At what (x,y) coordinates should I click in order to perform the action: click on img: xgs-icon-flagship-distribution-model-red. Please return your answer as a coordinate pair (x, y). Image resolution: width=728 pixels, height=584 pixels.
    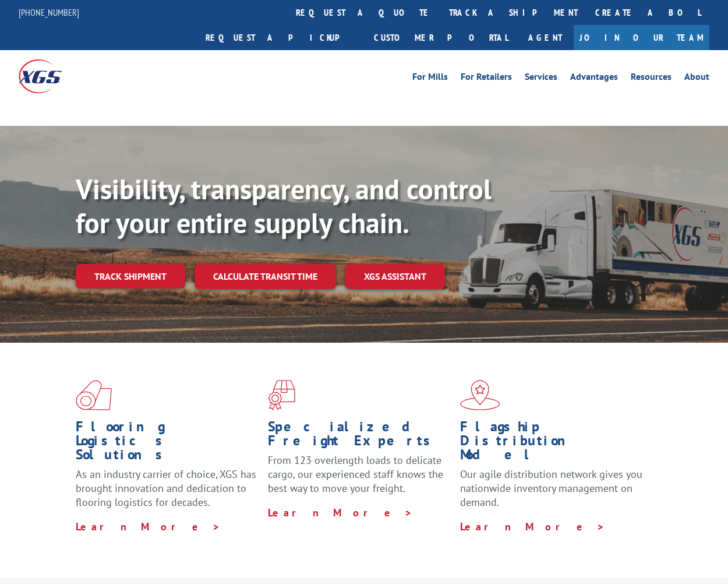
    Looking at the image, I should click on (480, 395).